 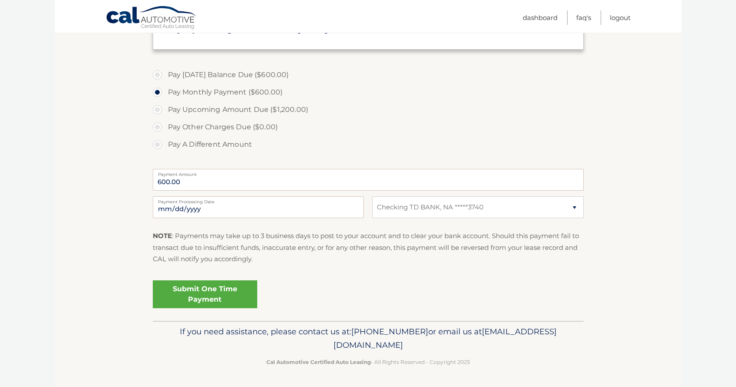 I want to click on a: Cal Automotive, so click(x=151, y=18).